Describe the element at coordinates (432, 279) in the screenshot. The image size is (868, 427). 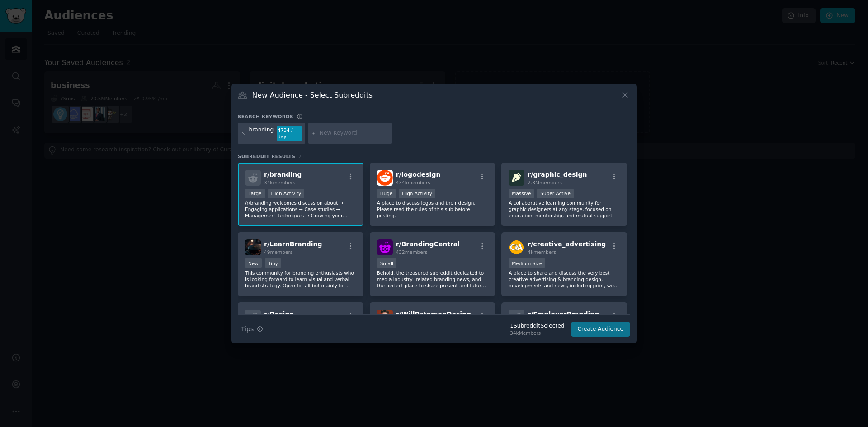
I see `p: Behold, the treasured subreddit dedicated to media industry- related branding news, and the perfe...` at that location.